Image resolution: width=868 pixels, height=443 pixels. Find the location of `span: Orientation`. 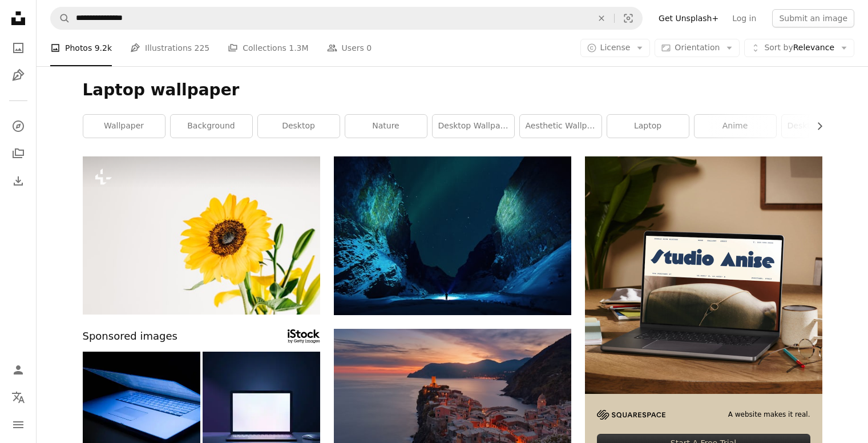

span: Orientation is located at coordinates (697, 47).